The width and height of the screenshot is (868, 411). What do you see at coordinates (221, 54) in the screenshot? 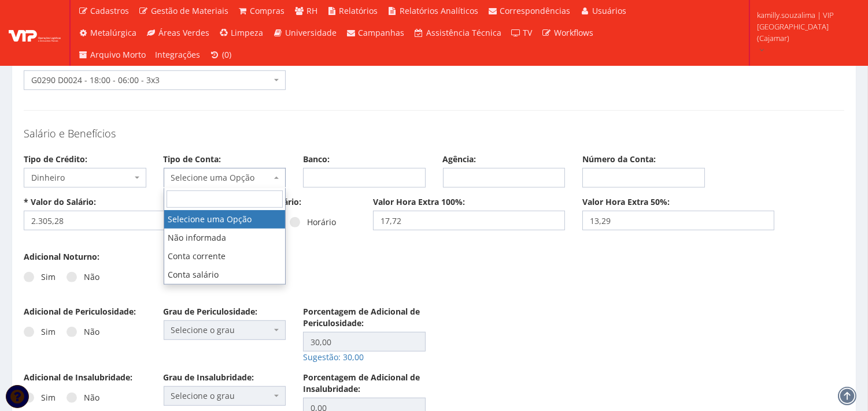
I see `a: (0)` at bounding box center [221, 54].